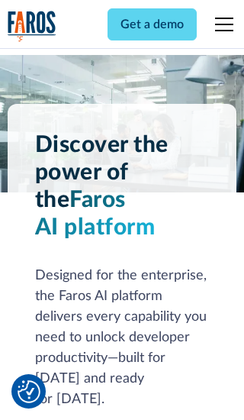 This screenshot has height=420, width=244. Describe the element at coordinates (122, 186) in the screenshot. I see `h1: Discover the power of the` at that location.